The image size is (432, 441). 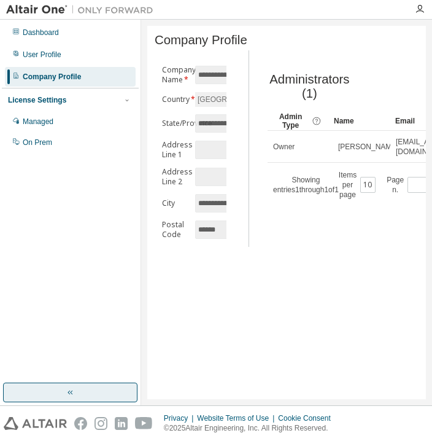 What do you see at coordinates (251, 428) in the screenshot?
I see `p: © 2025 Altair Engineering, Inc. All Rights Reserved.` at bounding box center [251, 428].